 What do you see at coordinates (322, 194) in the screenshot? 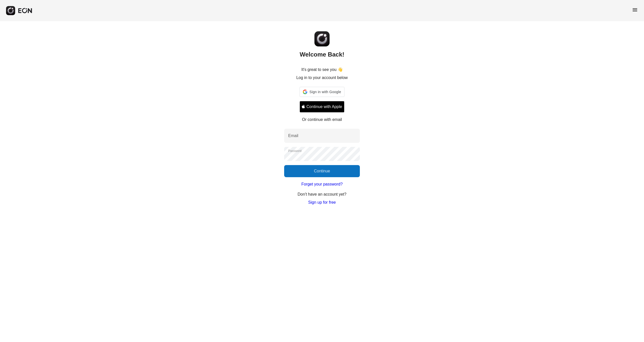
I see `p: Don't have an account yet?` at bounding box center [322, 194].